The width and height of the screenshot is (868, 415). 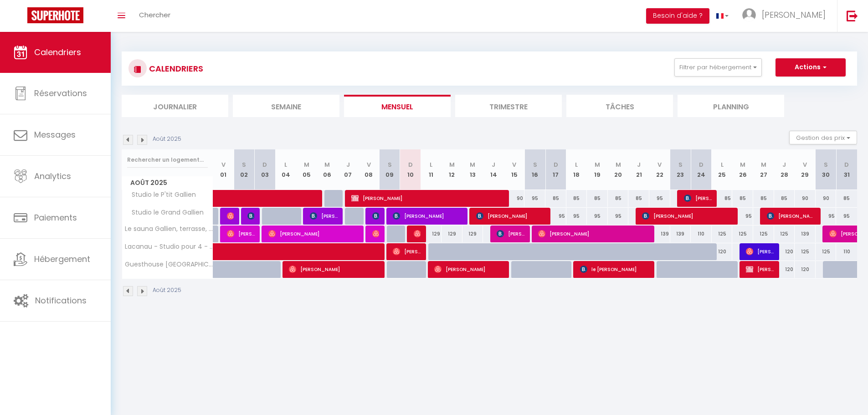 I want to click on th: 19, so click(x=597, y=169).